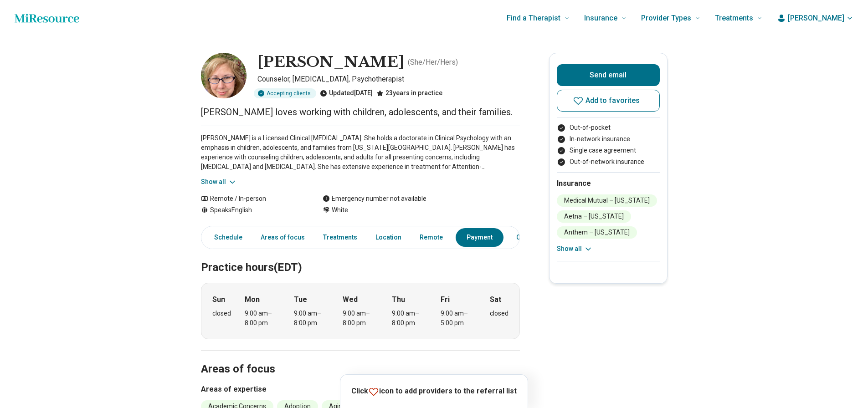  Describe the element at coordinates (666, 18) in the screenshot. I see `span: Provider Types` at that location.